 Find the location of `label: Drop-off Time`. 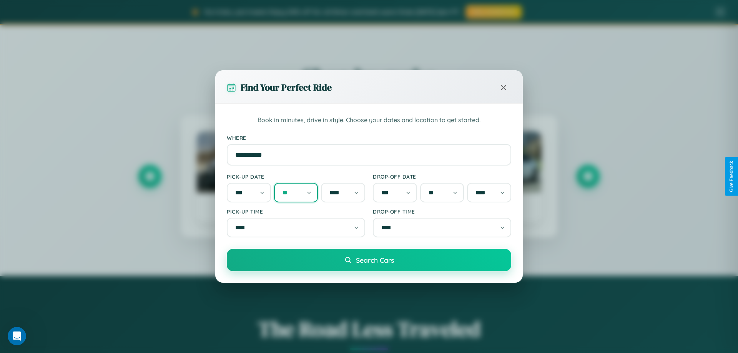

label: Drop-off Time is located at coordinates (442, 212).